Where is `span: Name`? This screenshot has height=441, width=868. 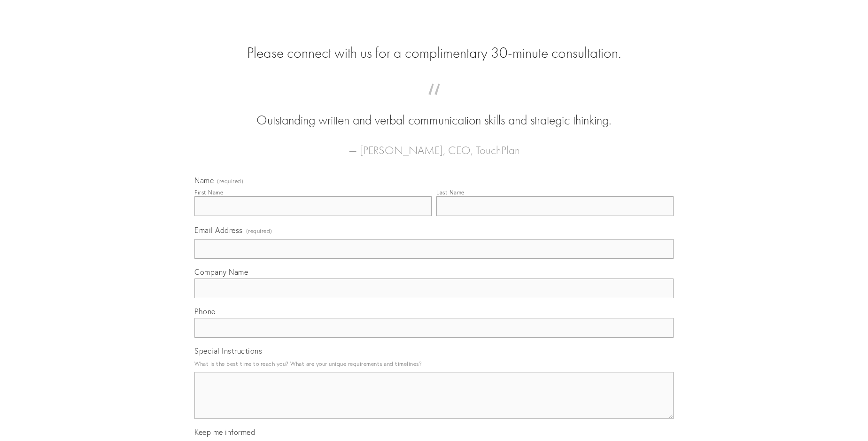
span: Name is located at coordinates (204, 181).